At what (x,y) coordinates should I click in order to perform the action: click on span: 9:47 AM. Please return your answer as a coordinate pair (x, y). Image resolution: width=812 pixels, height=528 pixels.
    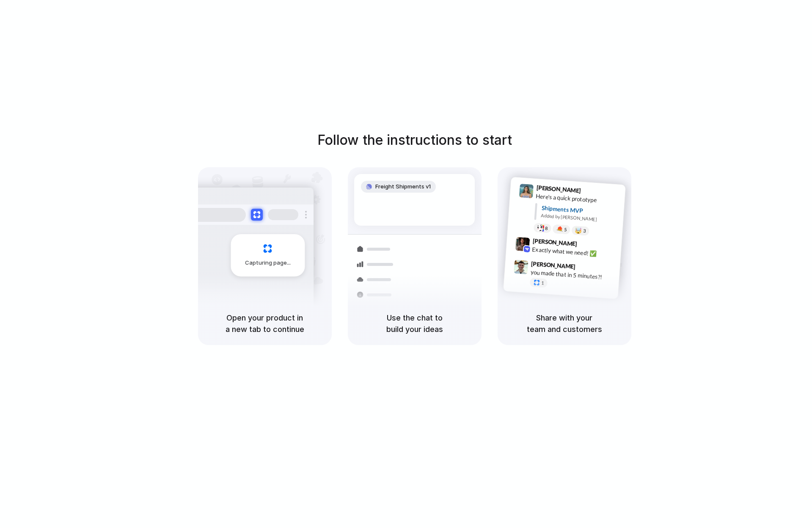
    Looking at the image, I should click on (587, 268).